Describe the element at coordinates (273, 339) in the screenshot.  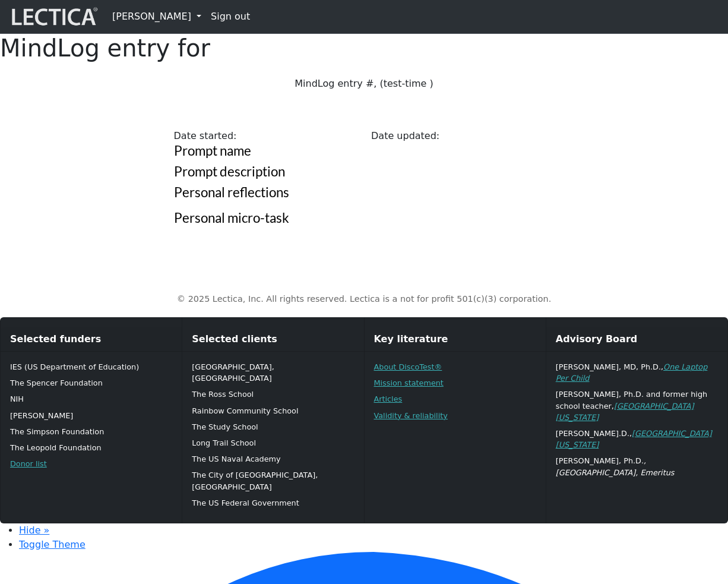
I see `div: Selected clients` at that location.